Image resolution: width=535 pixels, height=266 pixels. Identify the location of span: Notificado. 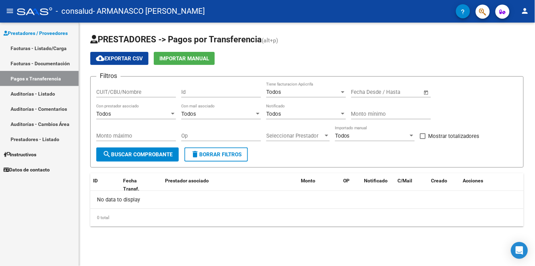
(376, 181).